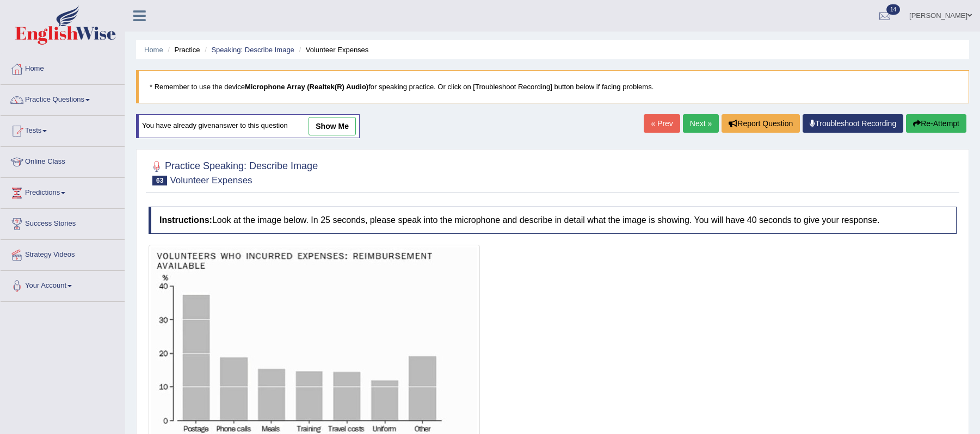 The width and height of the screenshot is (980, 434). What do you see at coordinates (307, 87) in the screenshot?
I see `b: Microphone Array (Realtek(R) Audio)` at bounding box center [307, 87].